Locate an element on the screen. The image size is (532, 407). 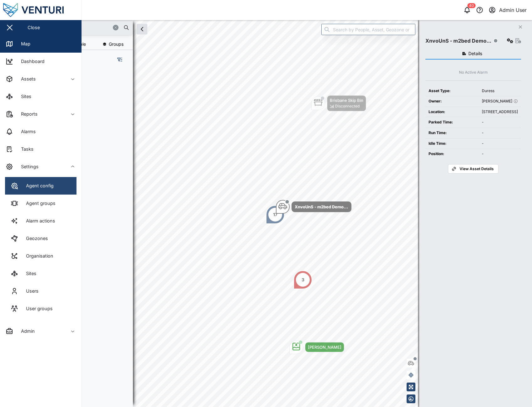
input: Search by People, Asset, Geozone or Place is located at coordinates (369, 29).